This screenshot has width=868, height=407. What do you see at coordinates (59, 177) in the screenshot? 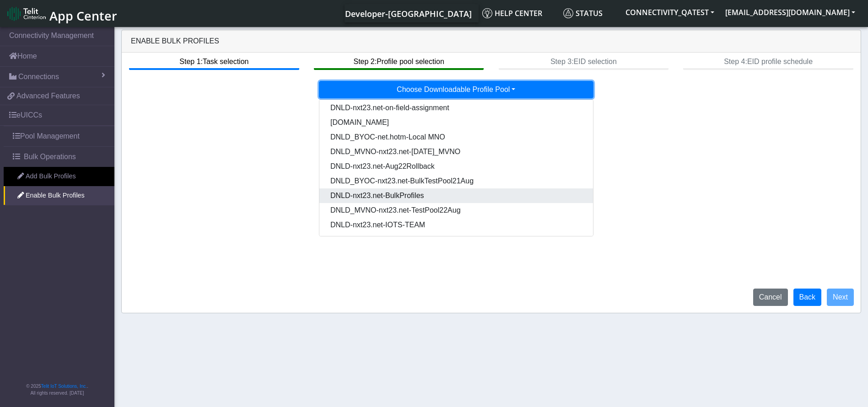
I see `a: Add Bulk Profiles` at bounding box center [59, 177].